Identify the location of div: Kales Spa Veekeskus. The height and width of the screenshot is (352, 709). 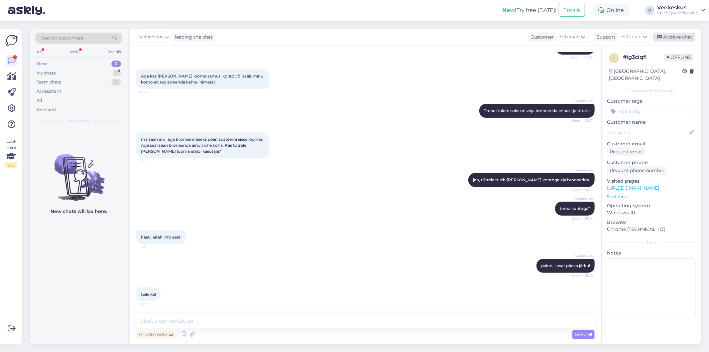
(677, 13).